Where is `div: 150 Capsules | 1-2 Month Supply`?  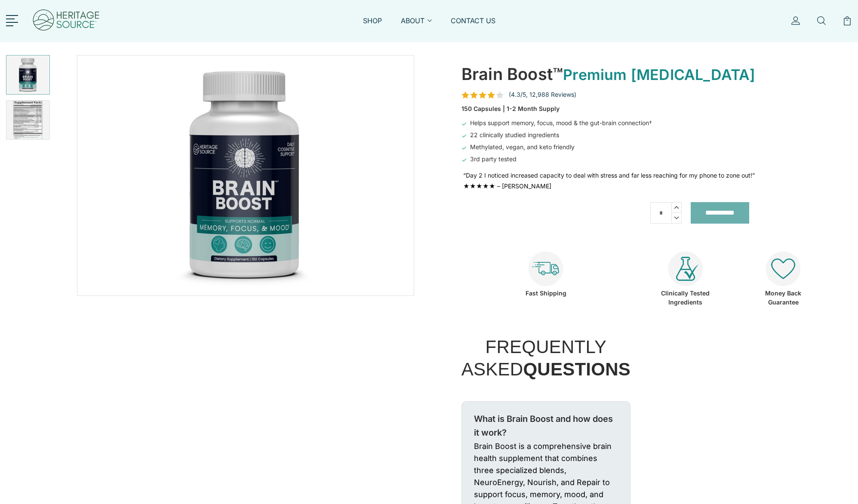 div: 150 Capsules | 1-2 Month Supply is located at coordinates (644, 108).